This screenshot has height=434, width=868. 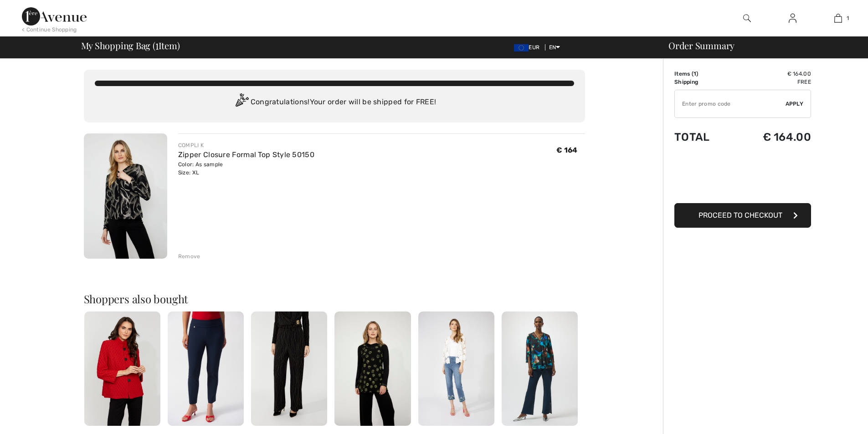 What do you see at coordinates (703, 74) in the screenshot?
I see `td: Items ( )` at bounding box center [703, 74].